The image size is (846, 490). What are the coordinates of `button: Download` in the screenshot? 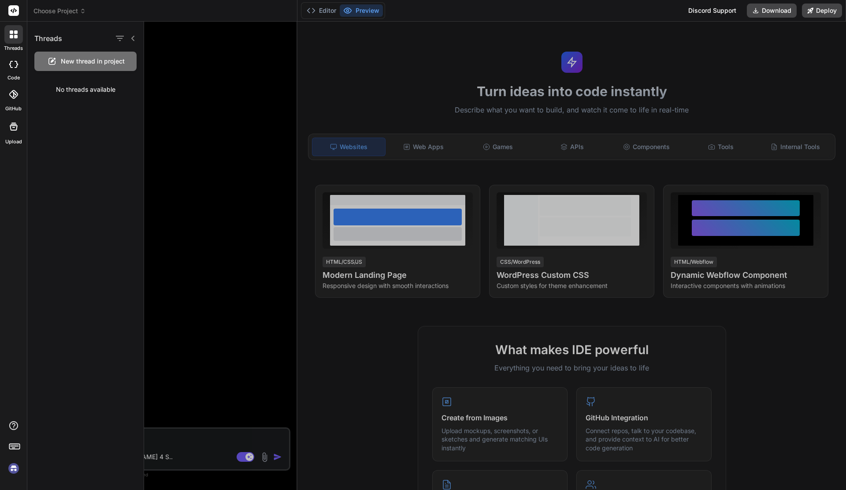 It's located at (772, 11).